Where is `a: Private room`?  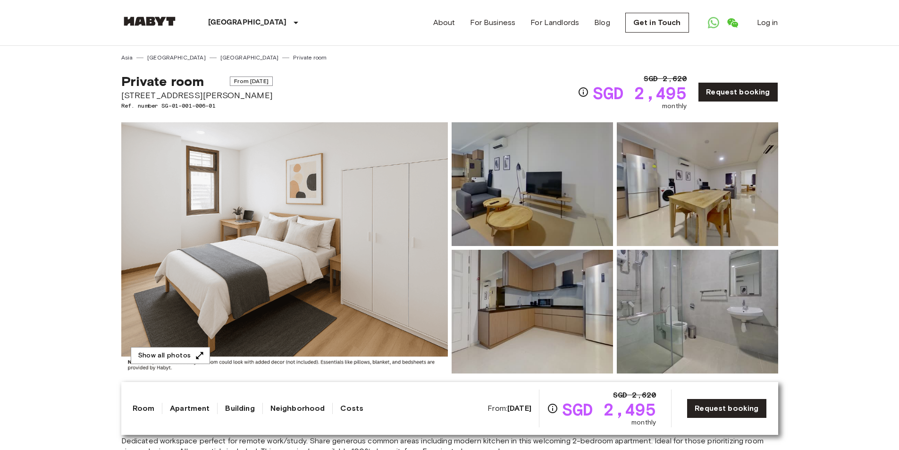
a: Private room is located at coordinates (310, 58).